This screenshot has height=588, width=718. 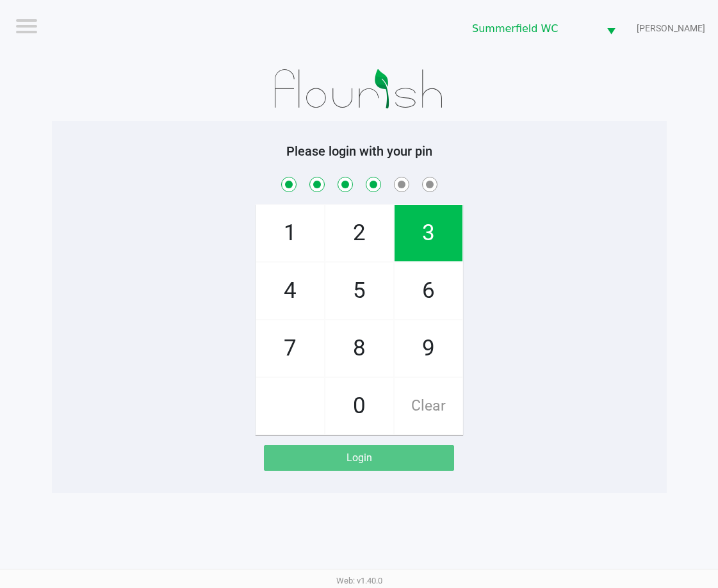 I want to click on span: 2, so click(x=359, y=233).